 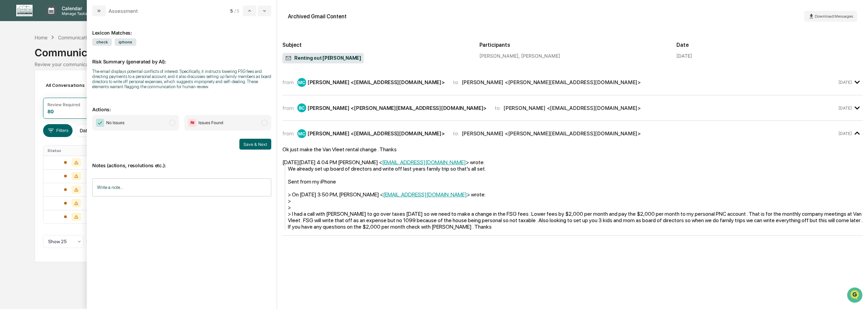 I want to click on h2: Date, so click(x=770, y=45).